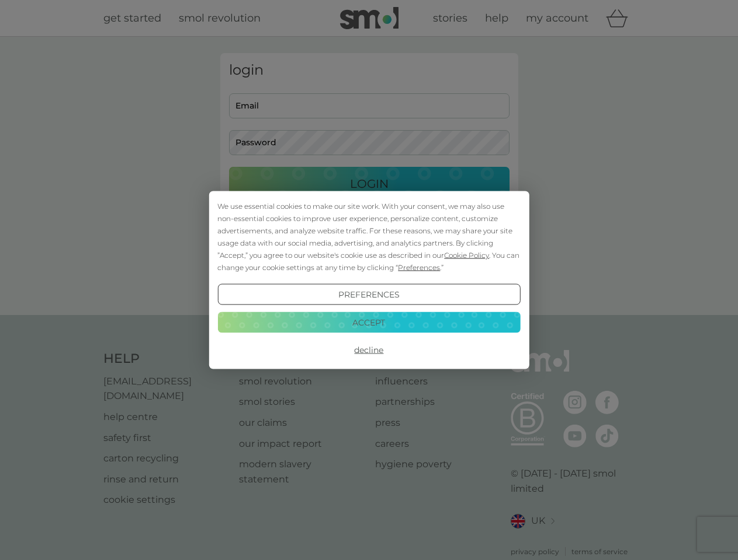  Describe the element at coordinates (369, 280) in the screenshot. I see `div: Cookie Consent Prompt` at that location.